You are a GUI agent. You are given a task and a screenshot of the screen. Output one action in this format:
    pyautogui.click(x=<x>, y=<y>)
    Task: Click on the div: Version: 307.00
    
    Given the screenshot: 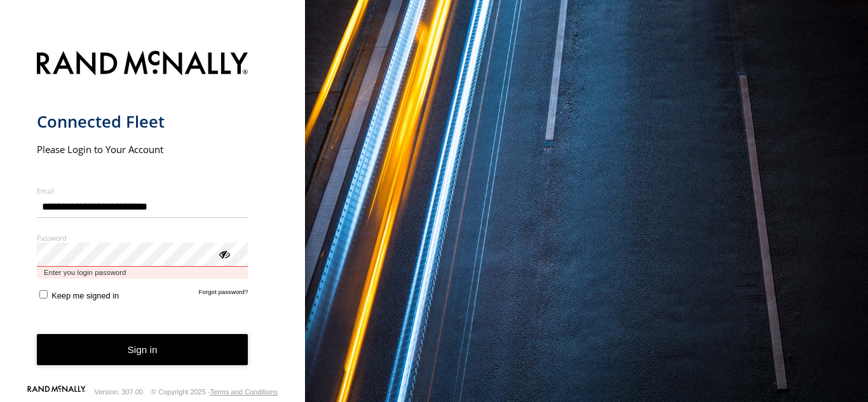 What is the action you would take?
    pyautogui.click(x=119, y=392)
    